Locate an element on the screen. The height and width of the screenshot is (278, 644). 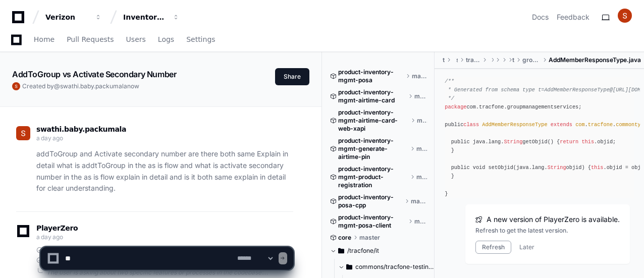
div: com.tracfone.groupmanagementservices; public { java.lang. objid; public java.lang. getObjid() { .... is located at coordinates (539, 138).